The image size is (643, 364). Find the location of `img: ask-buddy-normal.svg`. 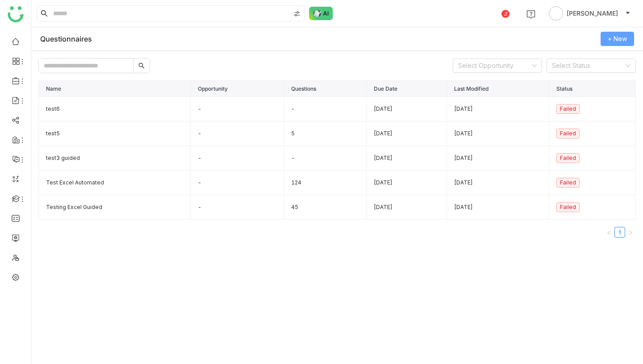

img: ask-buddy-normal.svg is located at coordinates (321, 13).